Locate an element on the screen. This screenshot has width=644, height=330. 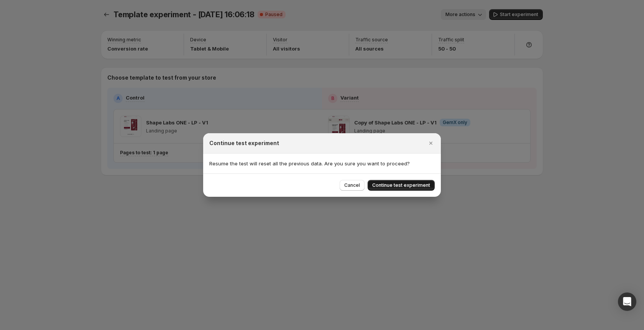
button: Close is located at coordinates (431, 143).